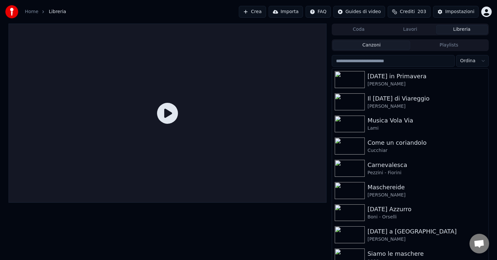  What do you see at coordinates (371, 45) in the screenshot?
I see `button: Canzoni` at bounding box center [371, 45].